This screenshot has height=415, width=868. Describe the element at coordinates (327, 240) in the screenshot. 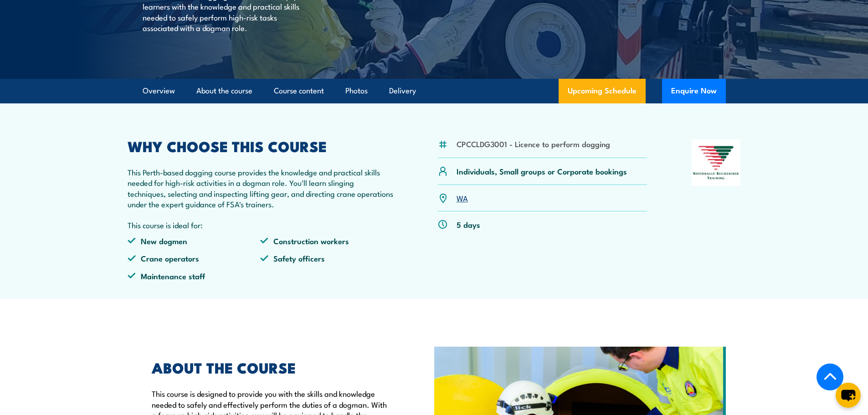

I see `li: Construction workers` at that location.